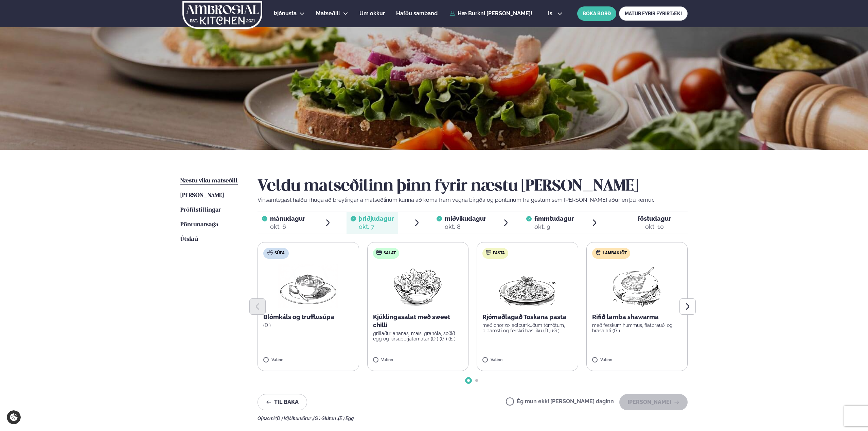 The image size is (868, 431). I want to click on span: is, so click(551, 14).